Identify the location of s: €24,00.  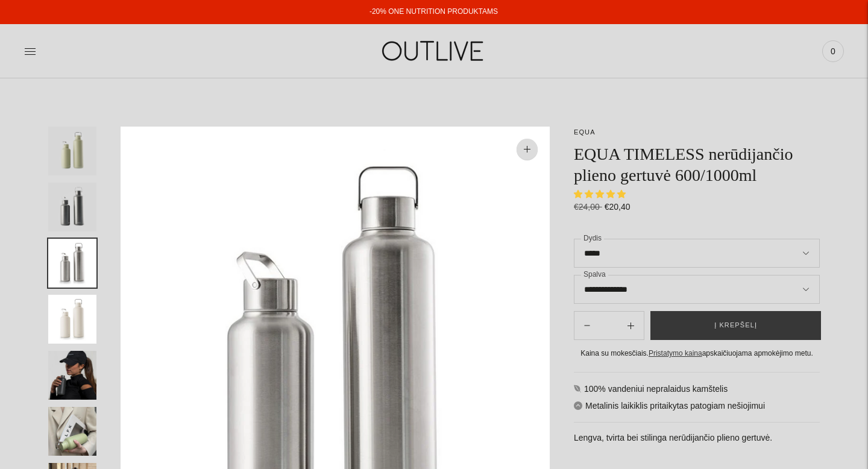
(588, 207).